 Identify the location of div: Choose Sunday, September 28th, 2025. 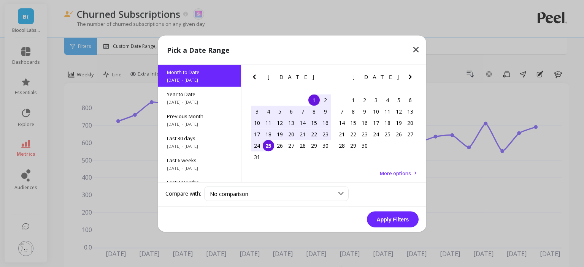
(342, 146).